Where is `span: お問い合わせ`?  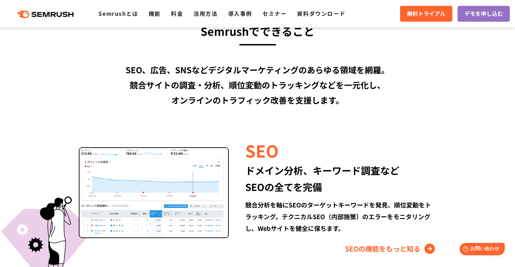 span: お問い合わせ is located at coordinates (31, 9).